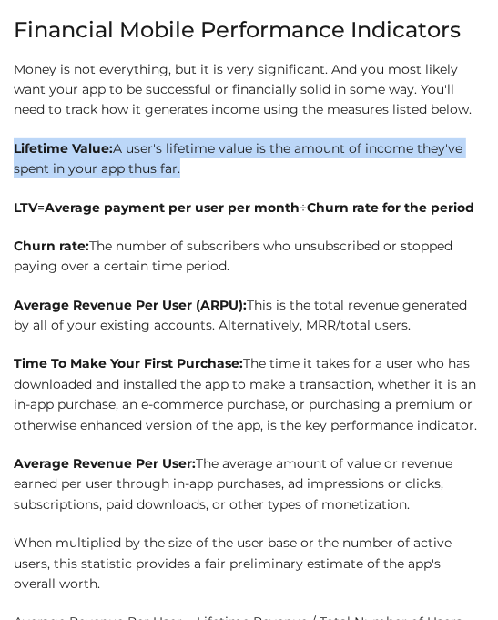  Describe the element at coordinates (130, 305) in the screenshot. I see `b: Average Revenue Per User (ARPU):` at that location.